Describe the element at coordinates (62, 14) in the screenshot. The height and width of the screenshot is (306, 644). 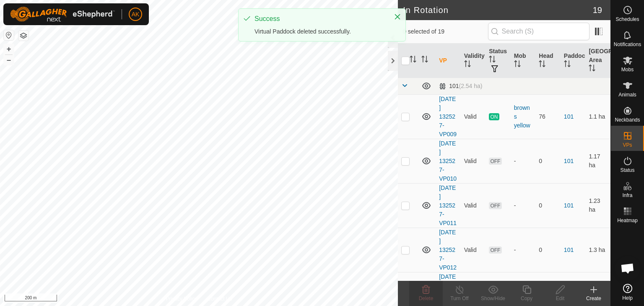
I see `img: Gallagher Logo` at that location.